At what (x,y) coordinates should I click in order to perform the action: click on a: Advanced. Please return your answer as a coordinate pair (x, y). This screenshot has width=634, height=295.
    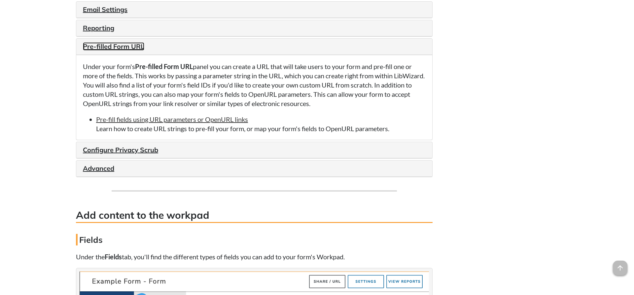
    Looking at the image, I should click on (98, 168).